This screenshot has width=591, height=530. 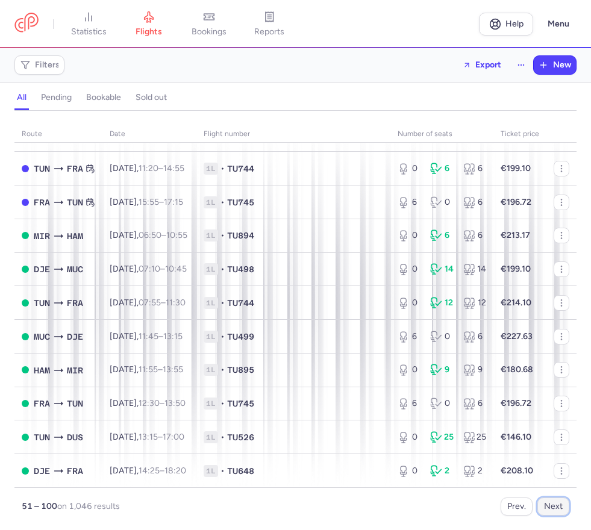 What do you see at coordinates (515, 235) in the screenshot?
I see `strong: €213.17` at bounding box center [515, 235].